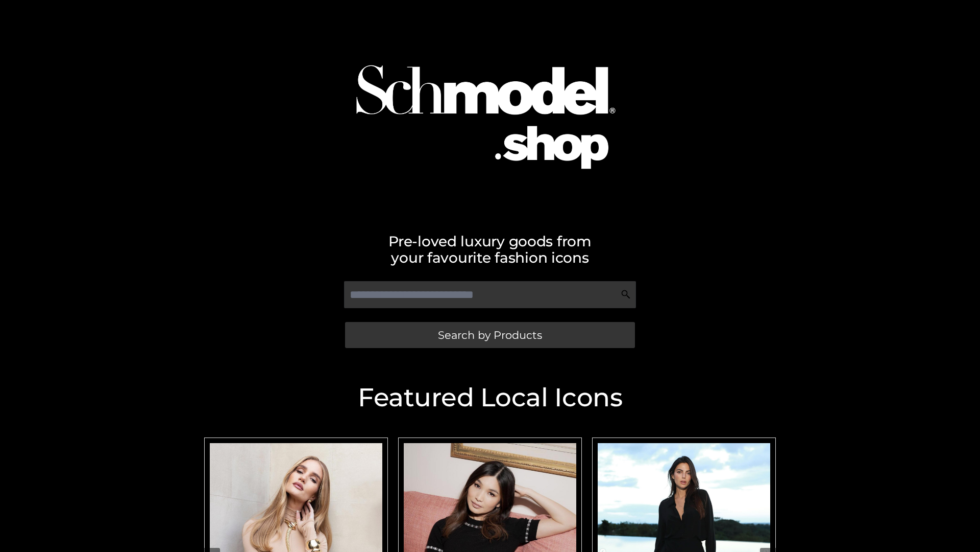  Describe the element at coordinates (490, 335) in the screenshot. I see `a: Search by Products` at that location.